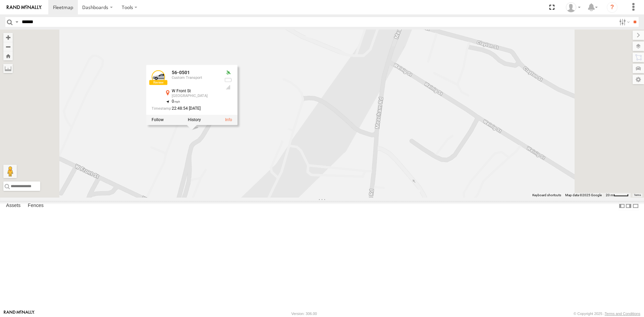  What do you see at coordinates (176, 101) in the screenshot?
I see `span: 0` at bounding box center [176, 101].